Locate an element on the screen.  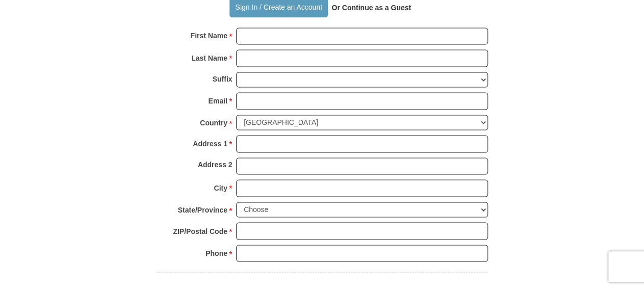
strong: Suffix is located at coordinates (223, 79).